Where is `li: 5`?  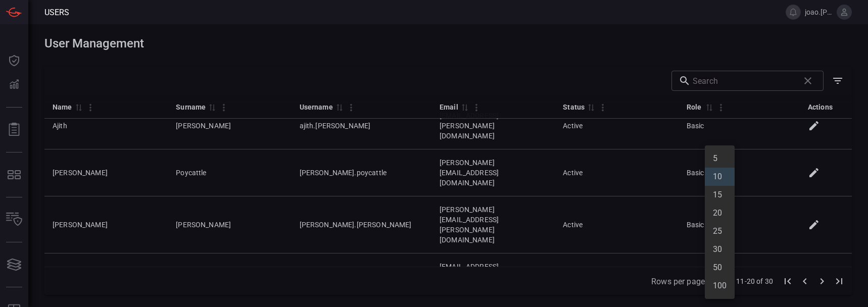
li: 5 is located at coordinates (719, 158).